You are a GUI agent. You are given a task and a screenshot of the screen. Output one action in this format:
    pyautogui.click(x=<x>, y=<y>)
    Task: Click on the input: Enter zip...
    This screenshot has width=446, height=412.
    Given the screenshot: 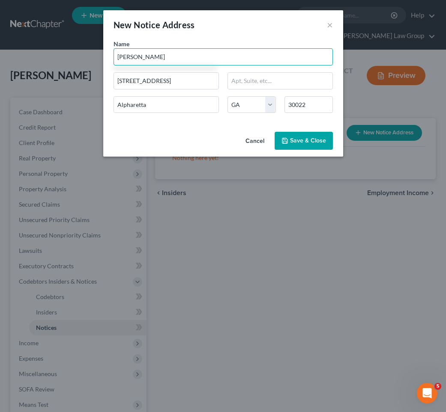 What is the action you would take?
    pyautogui.click(x=308, y=105)
    